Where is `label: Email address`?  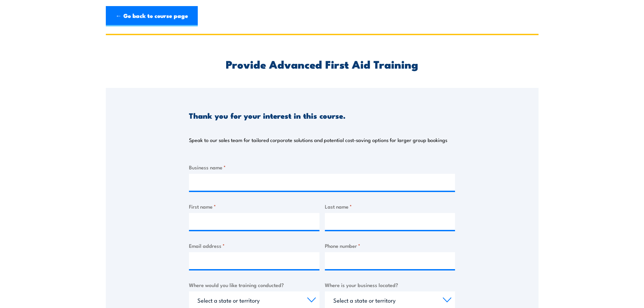
label: Email address is located at coordinates (254, 245).